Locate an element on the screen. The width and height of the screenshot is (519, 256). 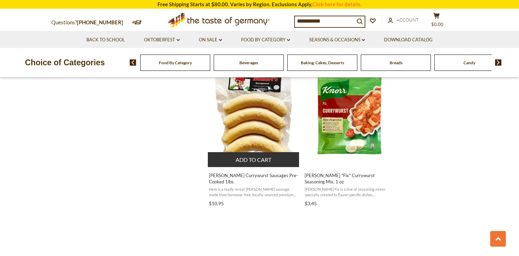
span: $10.95 is located at coordinates (216, 203).